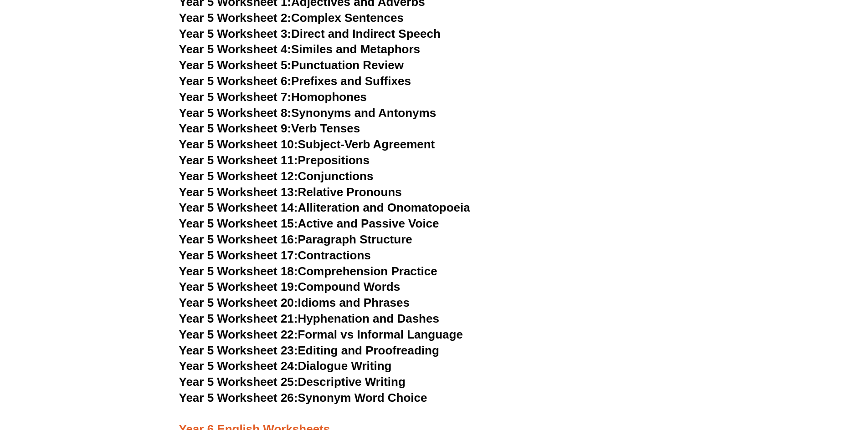 Image resolution: width=868 pixels, height=430 pixels. Describe the element at coordinates (235, 18) in the screenshot. I see `span: Year 5 Worksheet 2:` at that location.